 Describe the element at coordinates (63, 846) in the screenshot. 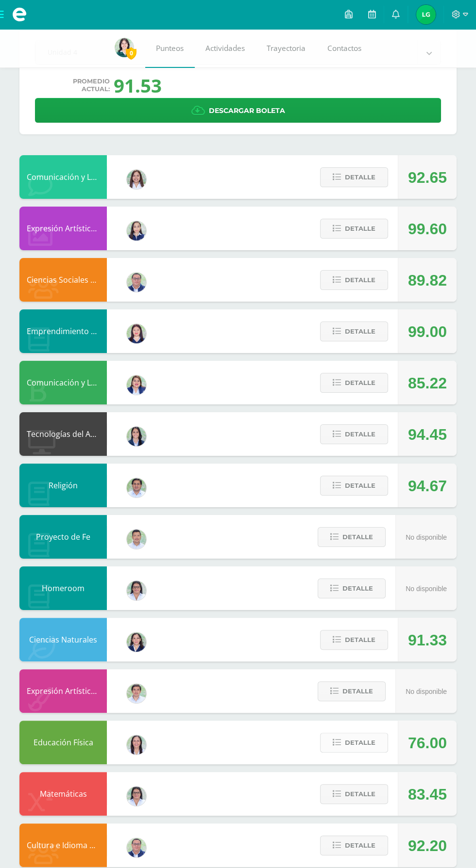

I see `div: Cultura e Idioma Maya, Garífuna o Xinka` at that location.